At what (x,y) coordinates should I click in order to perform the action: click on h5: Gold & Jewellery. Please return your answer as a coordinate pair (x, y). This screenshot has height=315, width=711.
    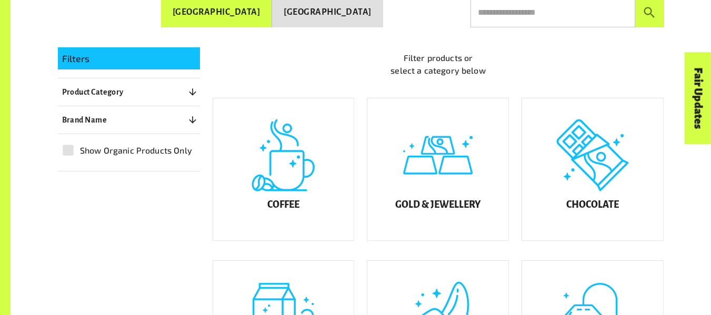
    Looking at the image, I should click on (438, 205).